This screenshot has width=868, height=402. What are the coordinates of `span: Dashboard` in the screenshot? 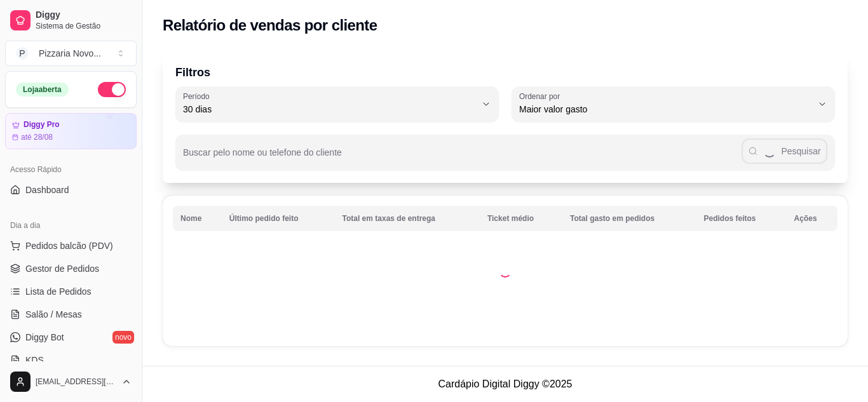 It's located at (47, 190).